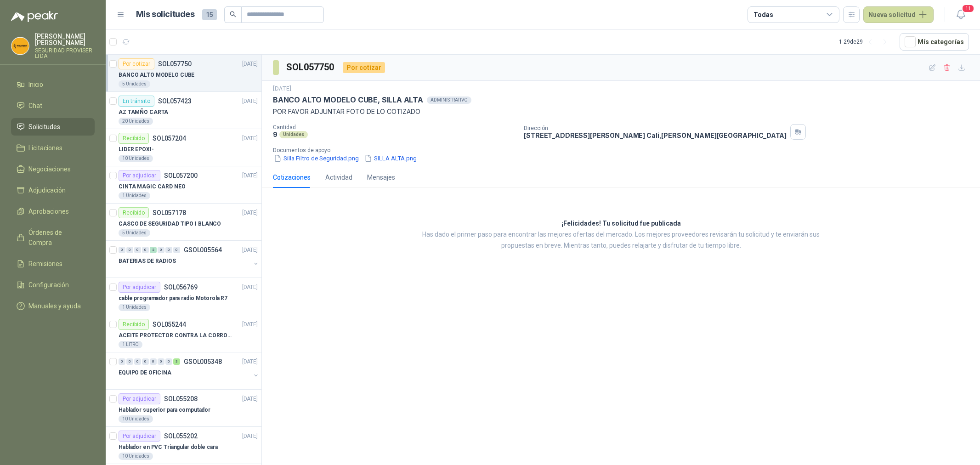 The width and height of the screenshot is (980, 465). Describe the element at coordinates (170, 224) in the screenshot. I see `p: CASCO DE SEGURIDAD TIPO I BLANCO` at that location.